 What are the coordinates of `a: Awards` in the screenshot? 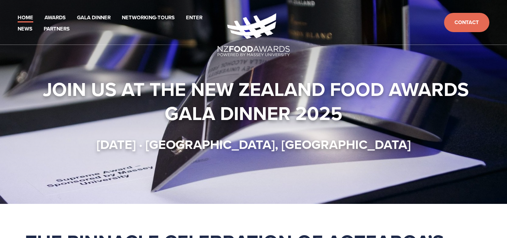 It's located at (55, 18).